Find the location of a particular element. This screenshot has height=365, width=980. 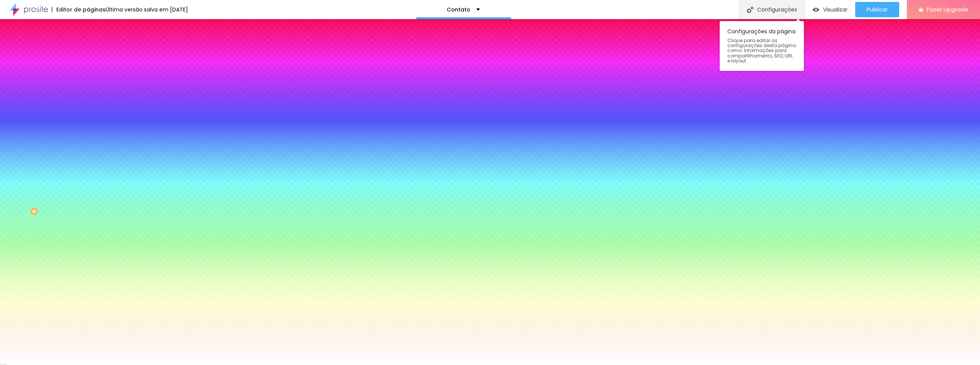

div: Configurações da página is located at coordinates (761, 46).